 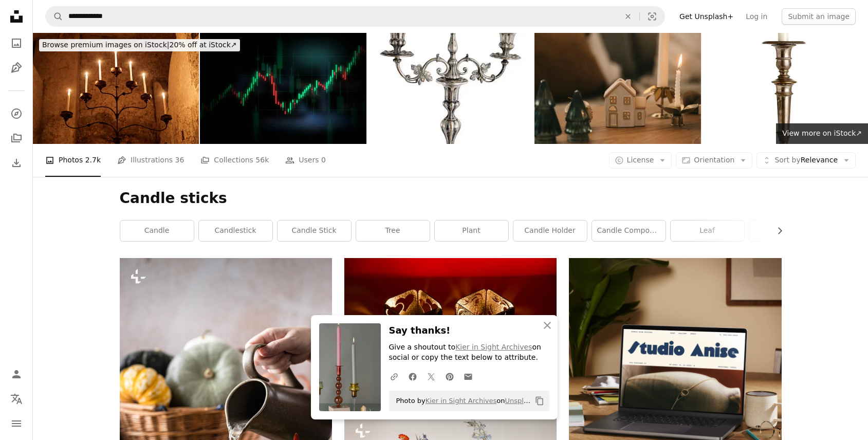 I want to click on a: Illustrations 36, so click(x=151, y=160).